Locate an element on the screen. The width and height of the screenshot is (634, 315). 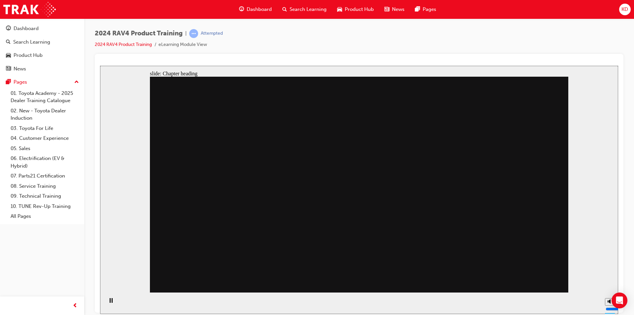
a: search-iconSearch Learning is located at coordinates (305, 9).